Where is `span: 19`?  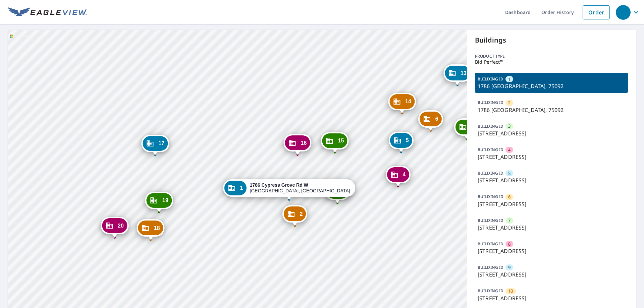
span: 19 is located at coordinates (165, 200).